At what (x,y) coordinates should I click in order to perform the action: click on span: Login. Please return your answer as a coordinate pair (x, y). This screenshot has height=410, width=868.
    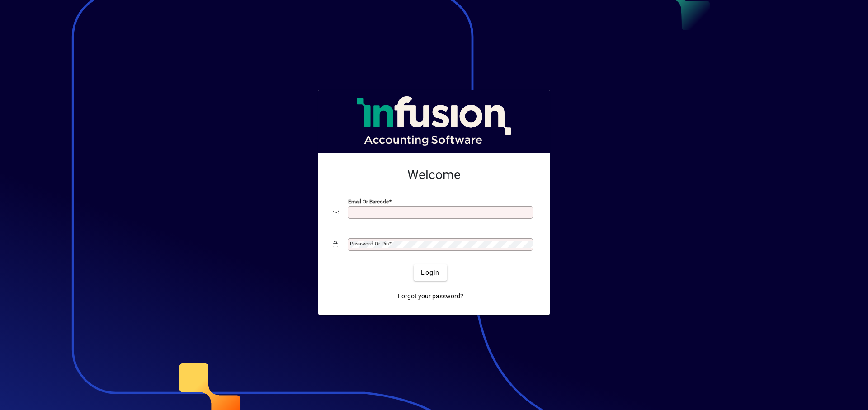
    Looking at the image, I should click on (430, 272).